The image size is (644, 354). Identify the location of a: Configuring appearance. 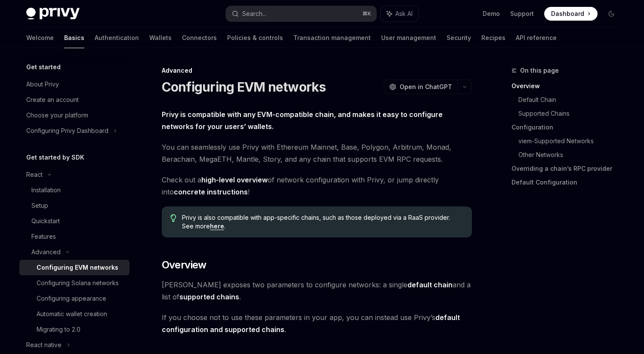
(74, 298).